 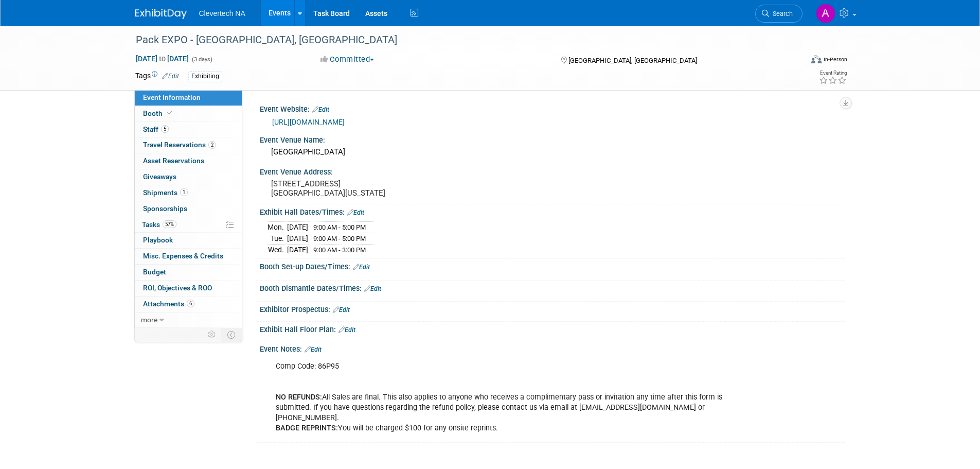 What do you see at coordinates (158, 240) in the screenshot?
I see `span: Playbook` at bounding box center [158, 240].